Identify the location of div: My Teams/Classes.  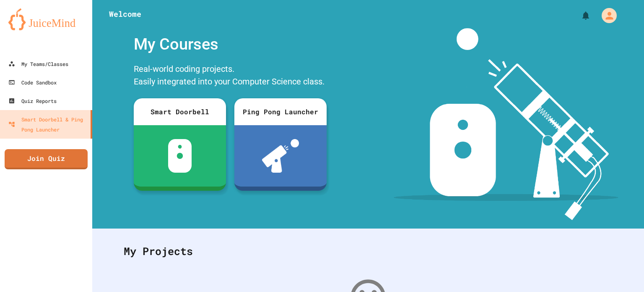
(38, 64).